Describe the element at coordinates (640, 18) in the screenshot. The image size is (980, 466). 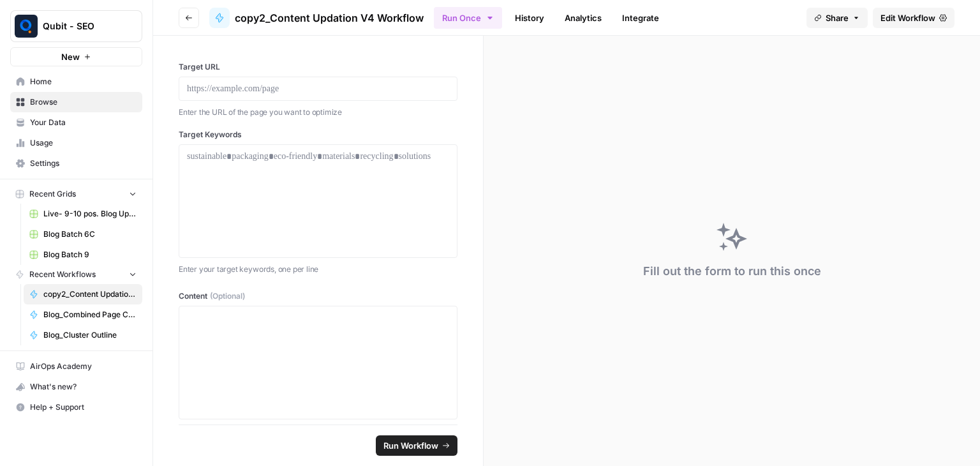
I see `a: Integrate` at that location.